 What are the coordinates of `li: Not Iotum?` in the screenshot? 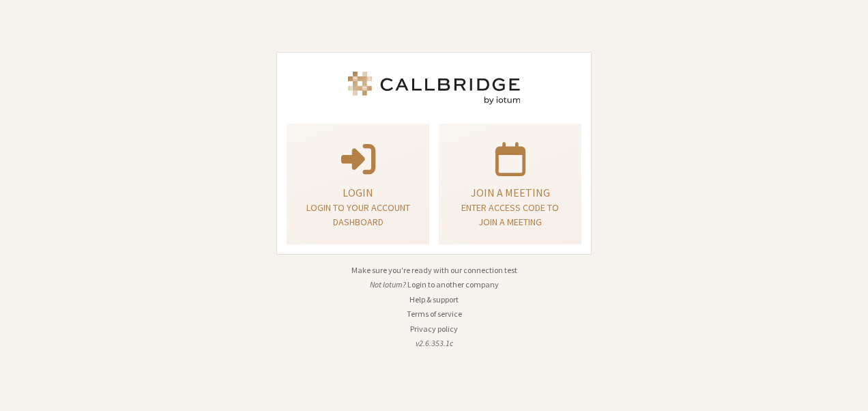 It's located at (434, 285).